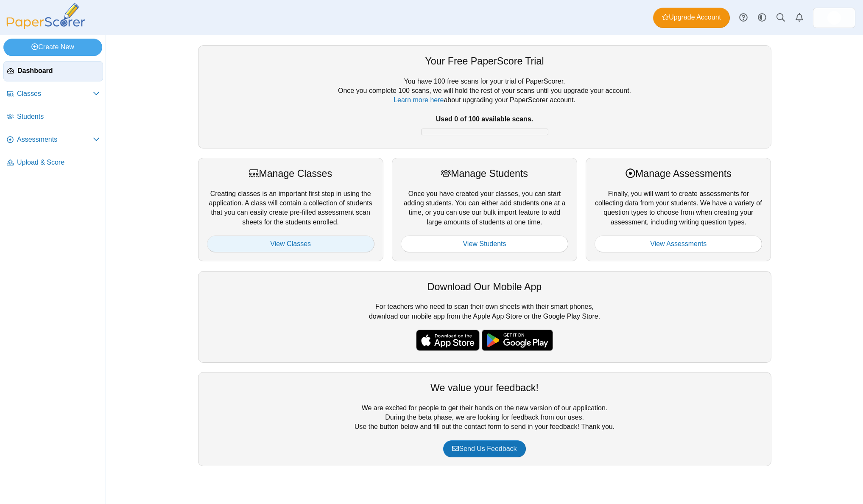 The image size is (863, 504). I want to click on a: View Classes, so click(291, 244).